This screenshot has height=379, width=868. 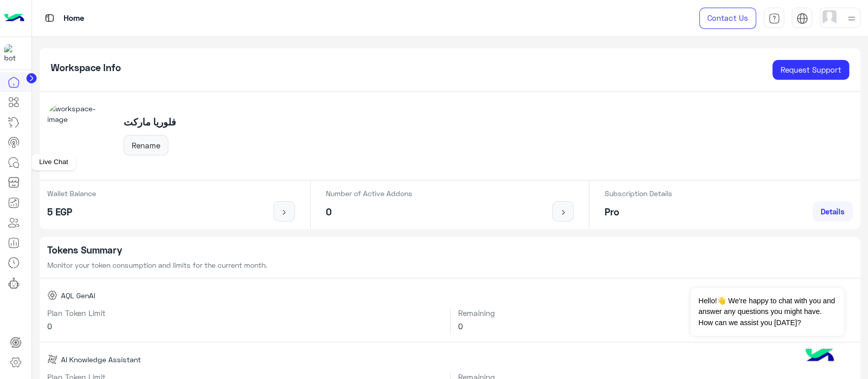 What do you see at coordinates (811, 70) in the screenshot?
I see `a: Request Support` at bounding box center [811, 70].